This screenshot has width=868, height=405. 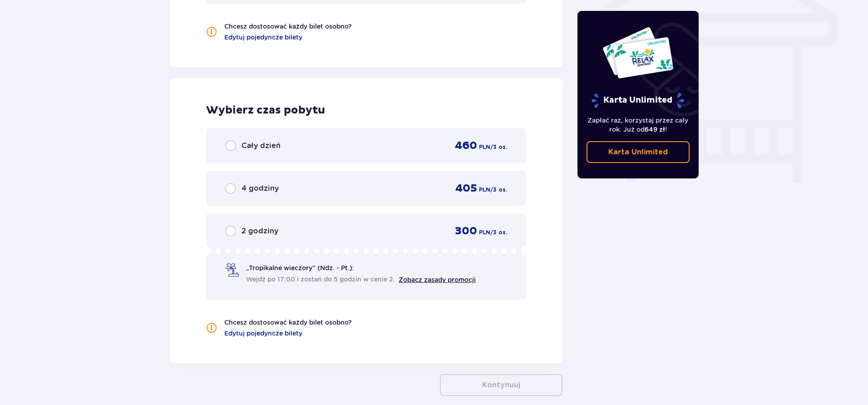 What do you see at coordinates (466, 188) in the screenshot?
I see `span: 405` at bounding box center [466, 188].